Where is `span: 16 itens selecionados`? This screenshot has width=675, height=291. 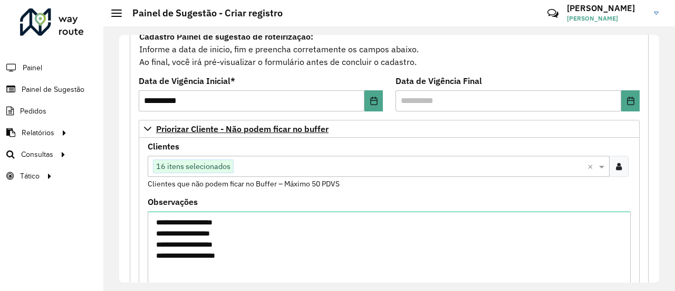 span: 16 itens selecionados is located at coordinates (193, 166).